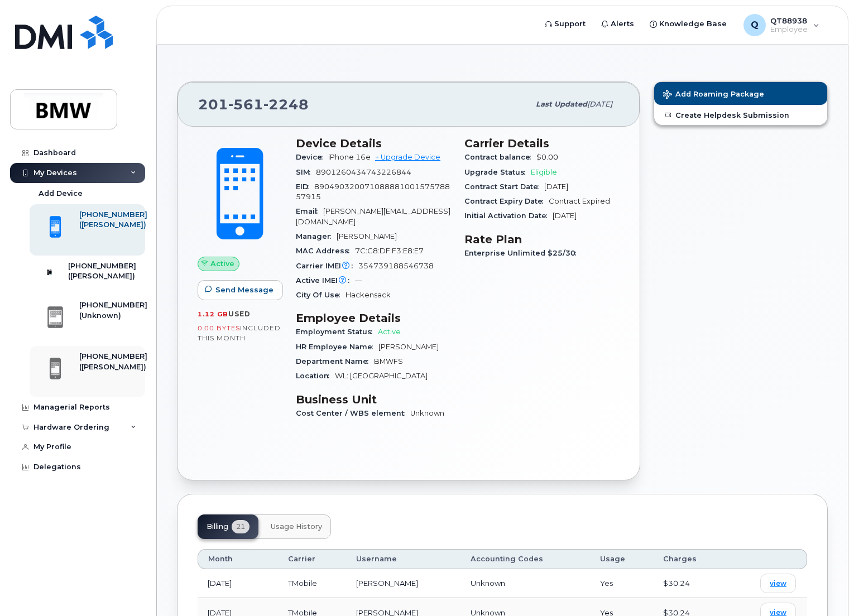 The height and width of the screenshot is (616, 854). Describe the element at coordinates (741, 115) in the screenshot. I see `a: Create Helpdesk Submission` at that location.